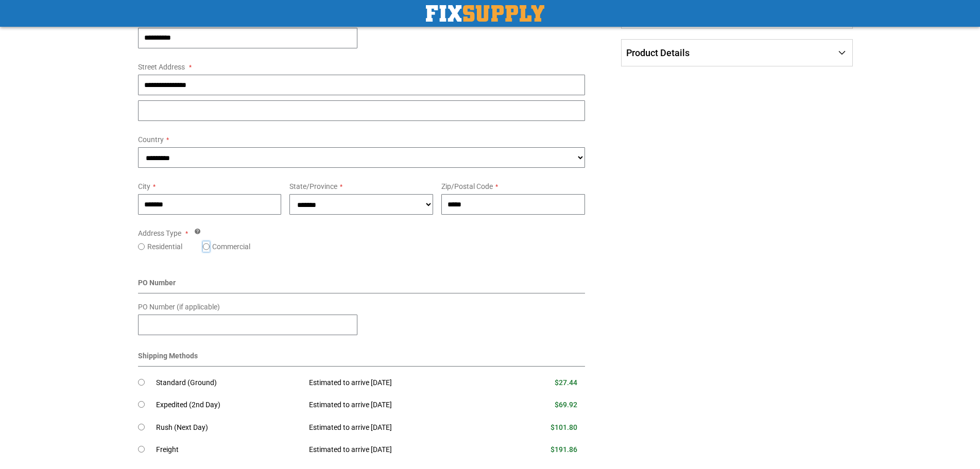 The width and height of the screenshot is (980, 469). What do you see at coordinates (151, 140) in the screenshot?
I see `span: Country` at bounding box center [151, 140].